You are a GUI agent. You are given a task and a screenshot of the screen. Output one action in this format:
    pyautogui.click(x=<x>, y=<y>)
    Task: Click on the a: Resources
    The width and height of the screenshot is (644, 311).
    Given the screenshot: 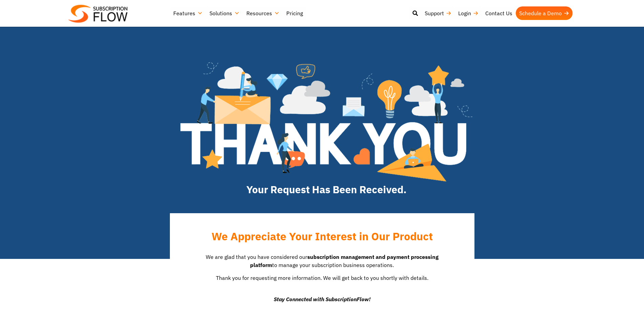 What is the action you would take?
    pyautogui.click(x=263, y=13)
    